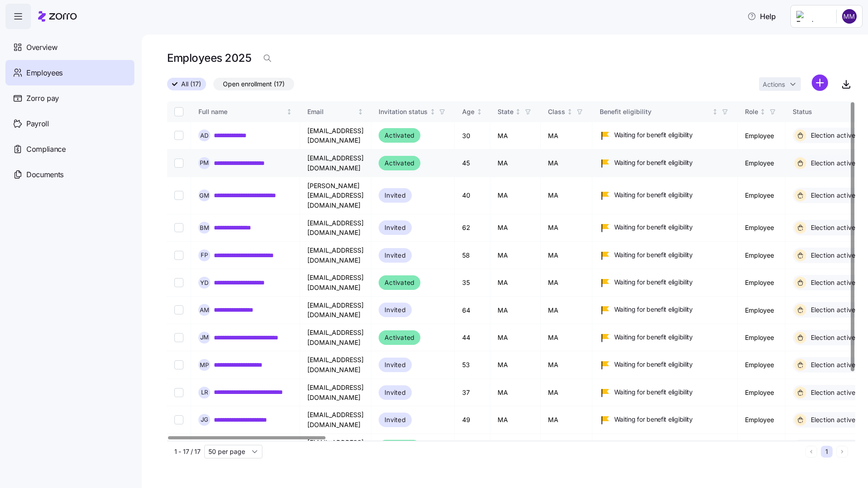 The image size is (868, 488). I want to click on a: Compliance, so click(70, 149).